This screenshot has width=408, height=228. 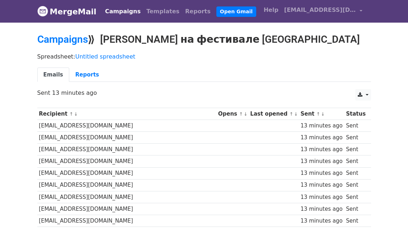 I want to click on img: MergeMail logo, so click(x=43, y=11).